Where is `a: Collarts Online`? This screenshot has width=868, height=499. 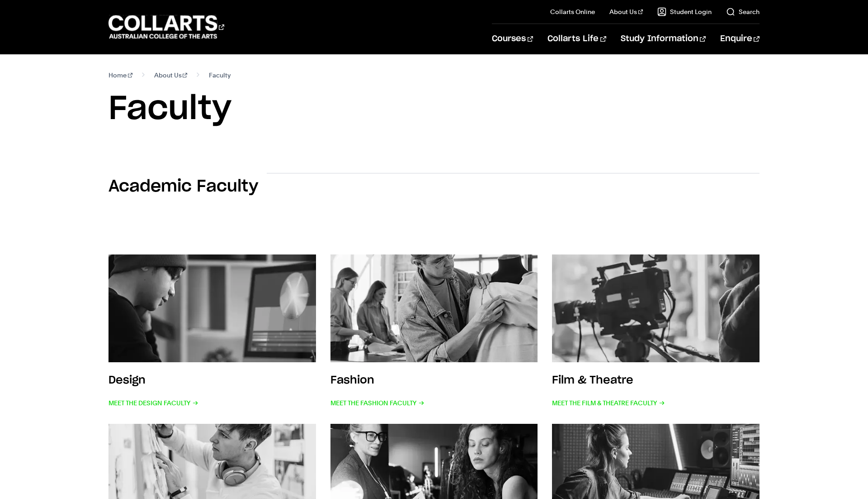
a: Collarts Online is located at coordinates (572, 12).